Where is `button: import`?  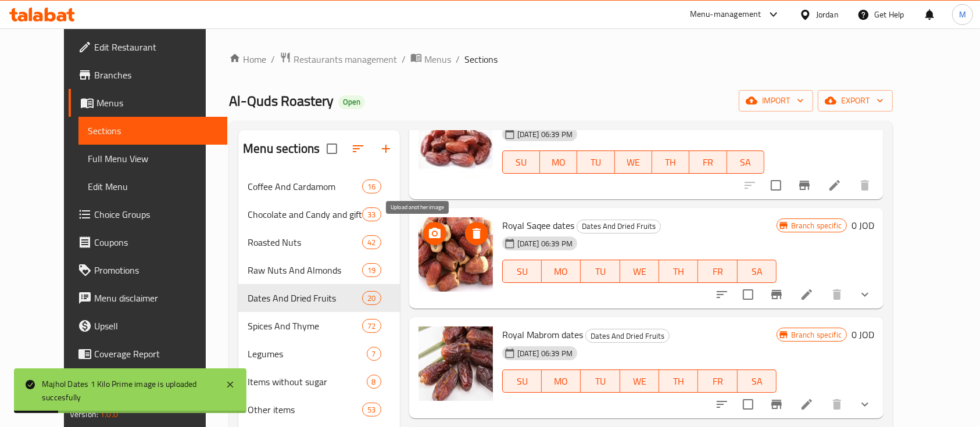 button: import is located at coordinates (776, 101).